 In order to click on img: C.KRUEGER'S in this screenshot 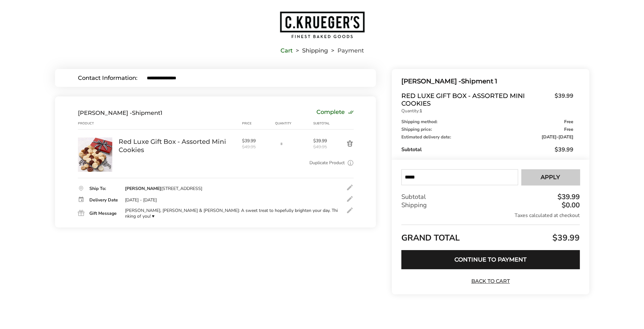, I will do `click(322, 25)`.